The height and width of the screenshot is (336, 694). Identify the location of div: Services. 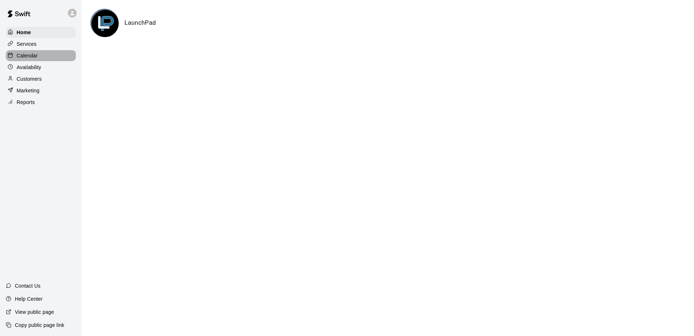
(41, 44).